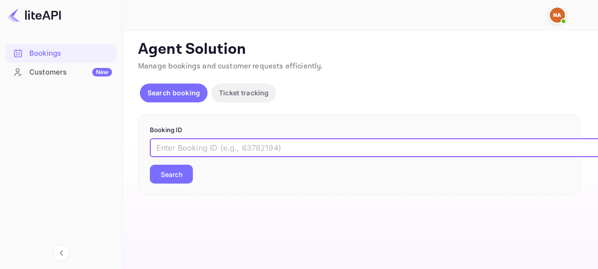  Describe the element at coordinates (70, 72) in the screenshot. I see `div: Customers` at that location.